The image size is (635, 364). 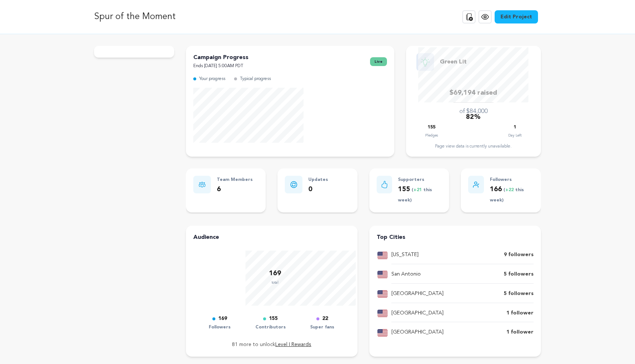 I want to click on p: 81 more to unlock, so click(x=272, y=345).